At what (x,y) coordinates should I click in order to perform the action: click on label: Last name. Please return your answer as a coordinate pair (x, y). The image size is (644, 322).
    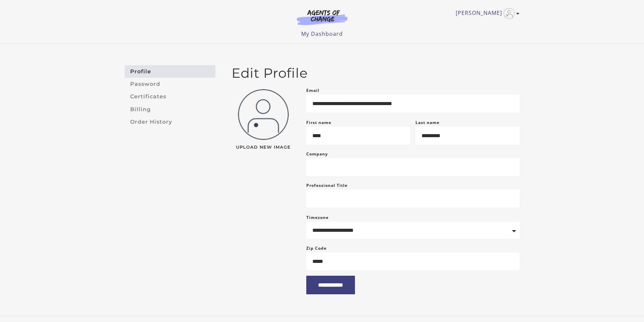
    Looking at the image, I should click on (427, 122).